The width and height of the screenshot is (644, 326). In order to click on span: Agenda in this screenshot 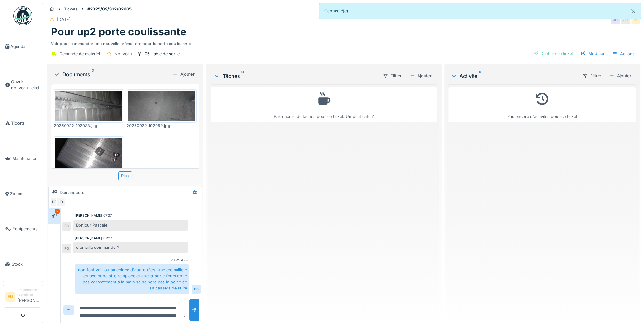, I will do `click(26, 47)`.